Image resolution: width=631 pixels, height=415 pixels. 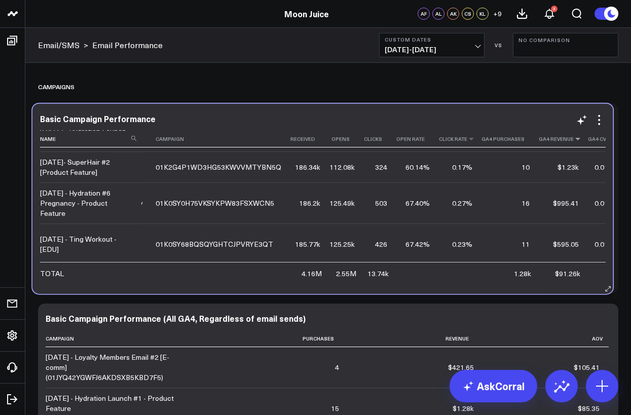 What do you see at coordinates (418, 139) in the screenshot?
I see `th: Open Rate` at bounding box center [418, 139].